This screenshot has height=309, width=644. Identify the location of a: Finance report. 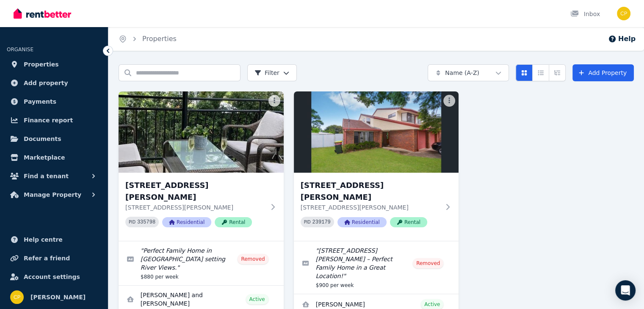
(54, 120).